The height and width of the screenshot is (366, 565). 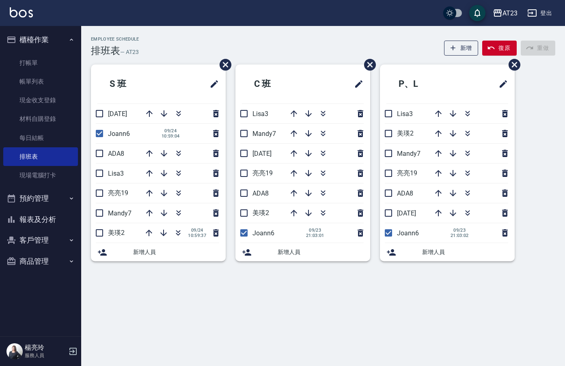 I want to click on button: 登出, so click(x=539, y=13).